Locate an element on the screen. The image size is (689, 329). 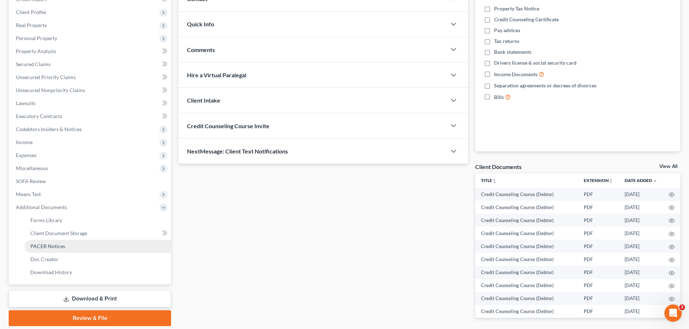
span: Credit Counseling Course Invite is located at coordinates (228, 126).